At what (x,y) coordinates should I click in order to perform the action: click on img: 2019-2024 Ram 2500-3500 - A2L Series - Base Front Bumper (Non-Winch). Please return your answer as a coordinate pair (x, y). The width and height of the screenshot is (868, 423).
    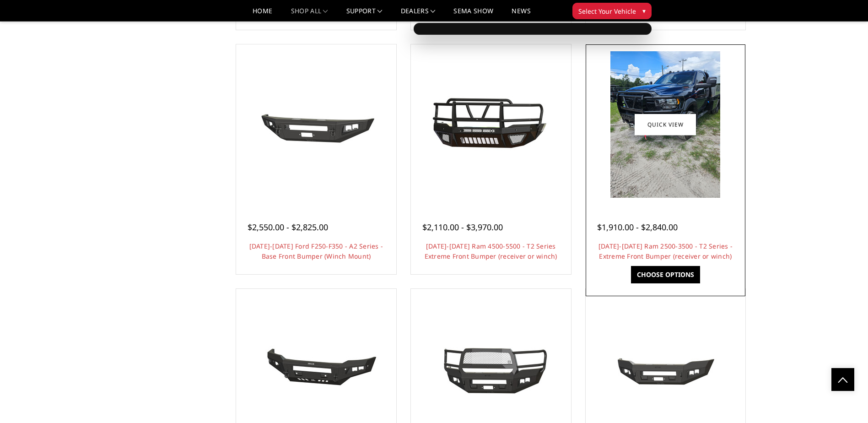
    Looking at the image, I should click on (316, 369).